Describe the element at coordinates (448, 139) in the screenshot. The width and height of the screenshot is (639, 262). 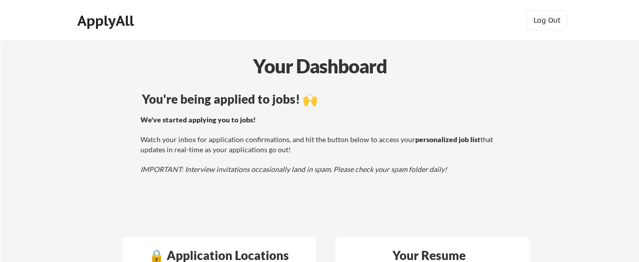
I see `strong: personalized job list` at that location.